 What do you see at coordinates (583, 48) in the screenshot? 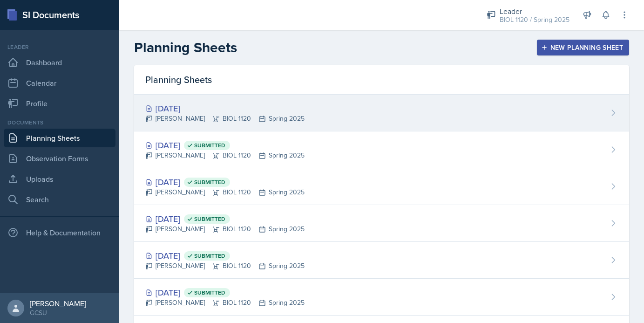
I see `button: New Planning Sheet` at bounding box center [583, 48].